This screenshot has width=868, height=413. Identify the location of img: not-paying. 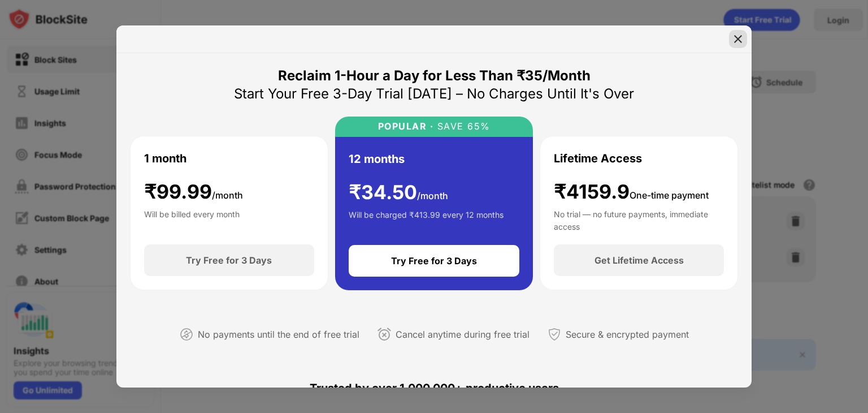
(187, 334).